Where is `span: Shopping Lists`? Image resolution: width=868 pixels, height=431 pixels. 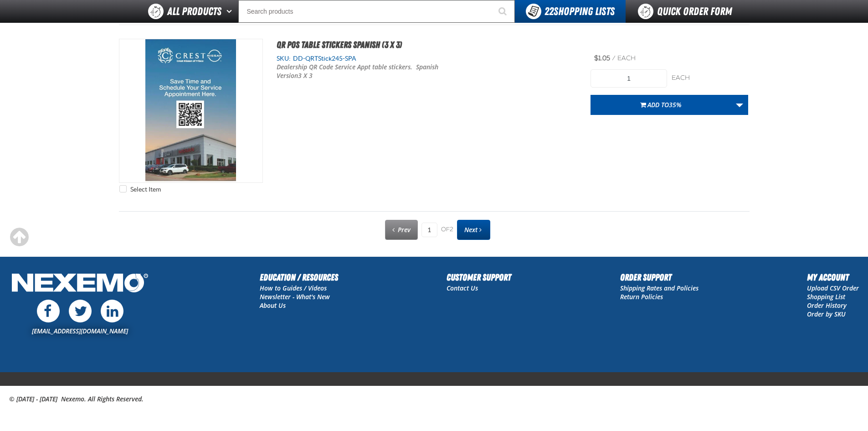
span: Shopping Lists is located at coordinates (580, 12).